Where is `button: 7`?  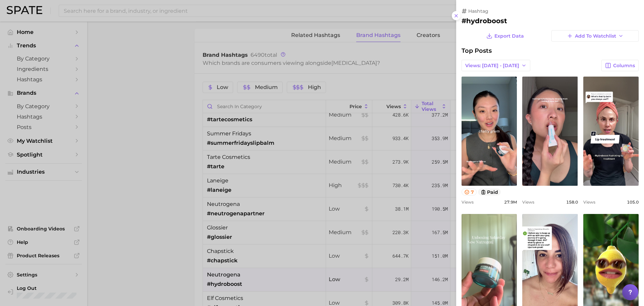
button: 7 is located at coordinates (469, 192).